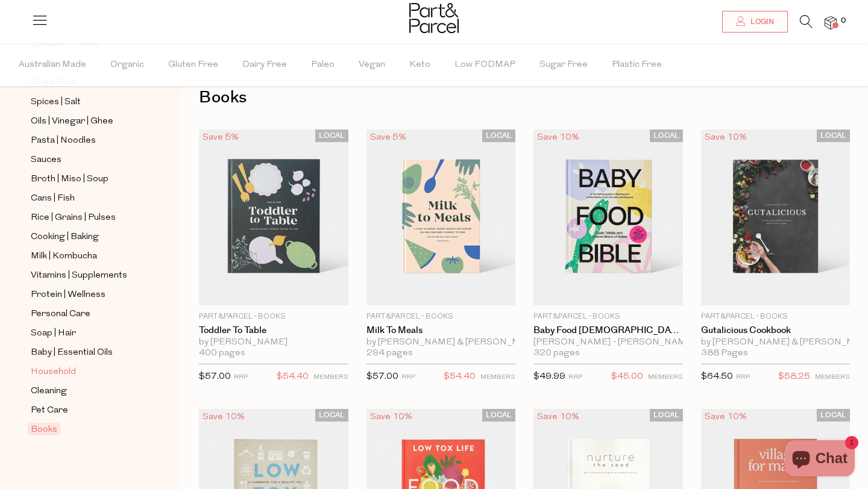 Image resolution: width=868 pixels, height=489 pixels. I want to click on span: $49.99, so click(549, 376).